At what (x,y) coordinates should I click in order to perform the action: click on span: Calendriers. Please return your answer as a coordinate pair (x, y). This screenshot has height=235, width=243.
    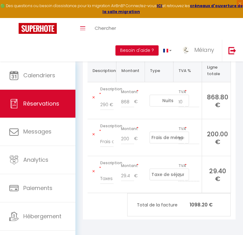
    Looking at the image, I should click on (39, 75).